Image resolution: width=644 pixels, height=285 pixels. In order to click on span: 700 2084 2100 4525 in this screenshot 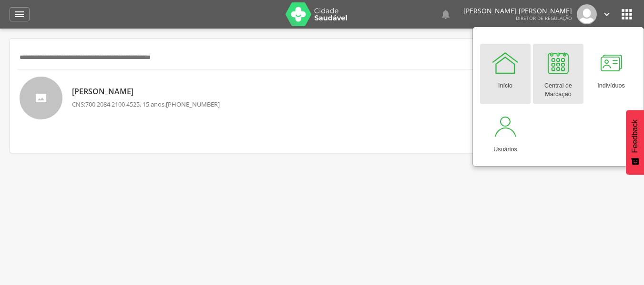, I will do `click(113, 104)`.